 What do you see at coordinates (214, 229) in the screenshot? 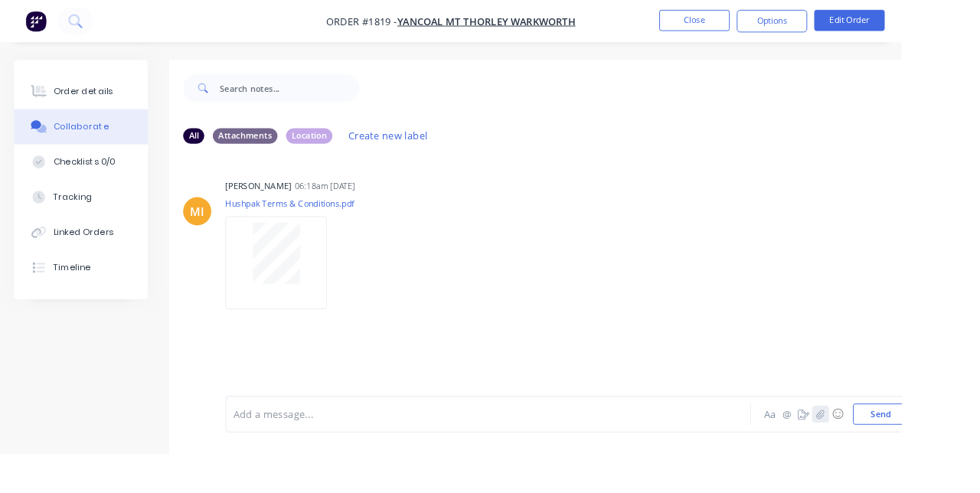
I see `div: MI` at bounding box center [214, 229].